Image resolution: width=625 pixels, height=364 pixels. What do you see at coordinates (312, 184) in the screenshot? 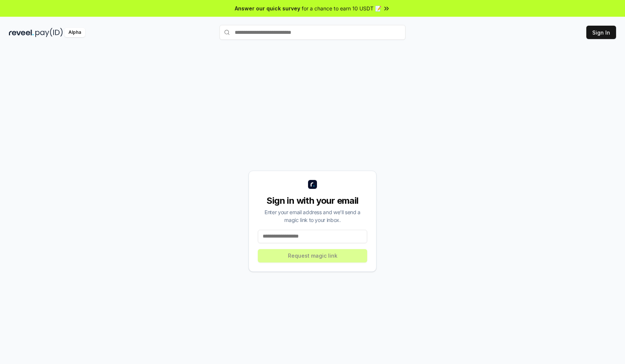
I see `img: logo_small` at bounding box center [312, 184].